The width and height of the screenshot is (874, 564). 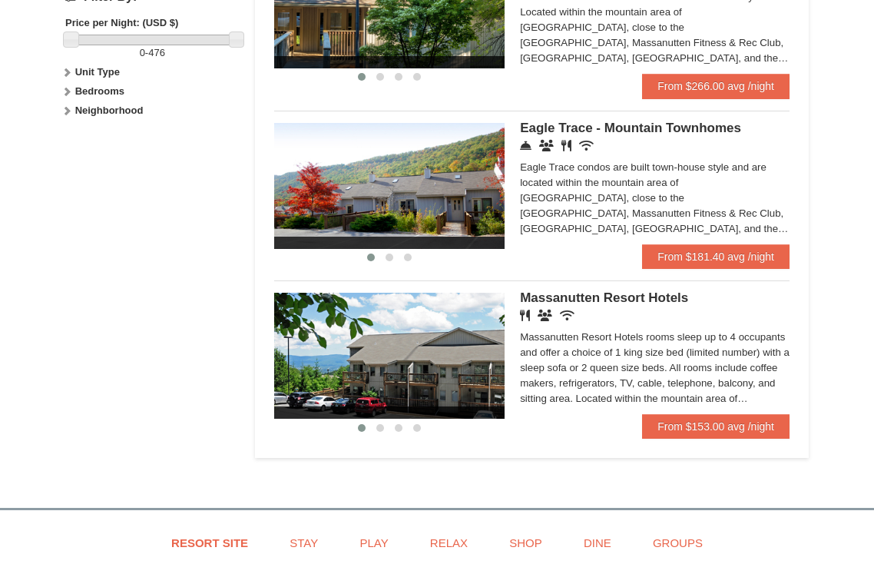 What do you see at coordinates (544, 315) in the screenshot?
I see `i: Banquet Facilities` at bounding box center [544, 315].